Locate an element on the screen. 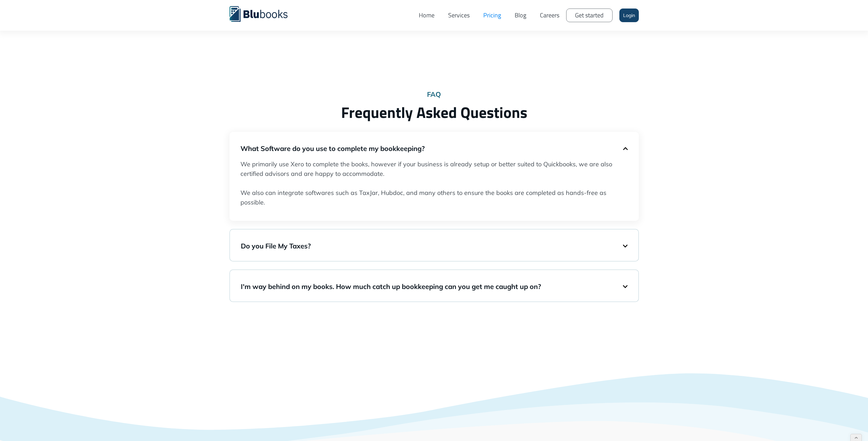 This screenshot has width=868, height=441. div: We primarily use Xero to complete the books, however if your business is already setup or better ... is located at coordinates (433, 183).